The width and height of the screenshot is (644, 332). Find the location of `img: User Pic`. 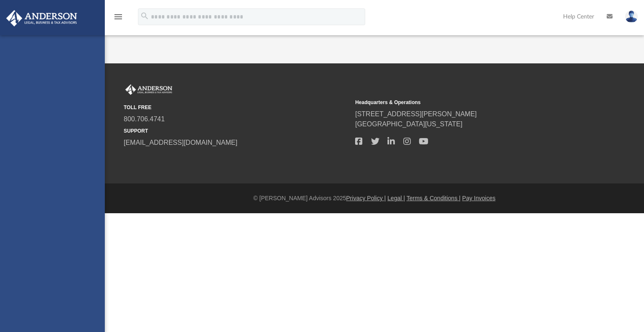

img: User Pic is located at coordinates (632, 16).